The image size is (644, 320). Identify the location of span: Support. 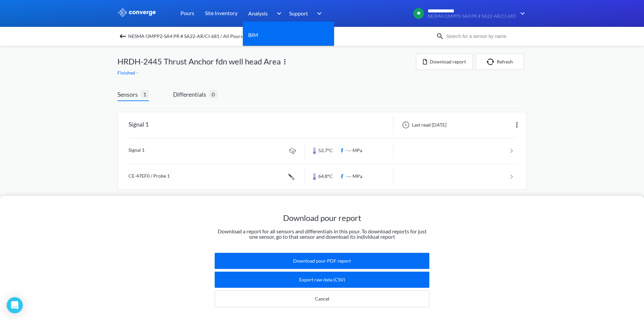
(298, 13).